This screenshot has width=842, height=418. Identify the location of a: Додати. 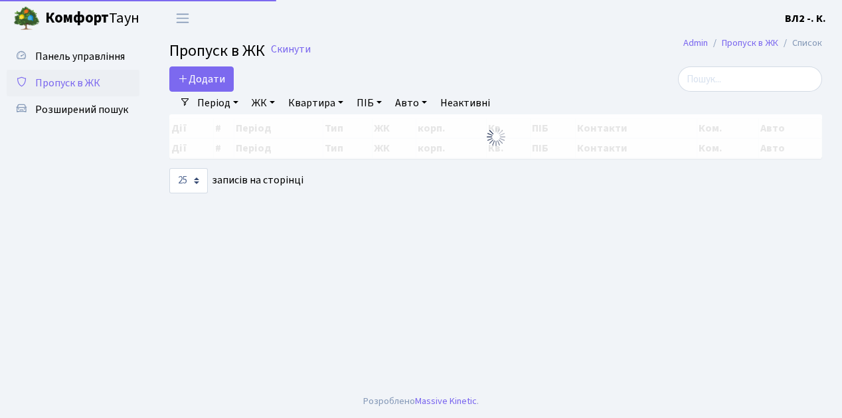
(201, 79).